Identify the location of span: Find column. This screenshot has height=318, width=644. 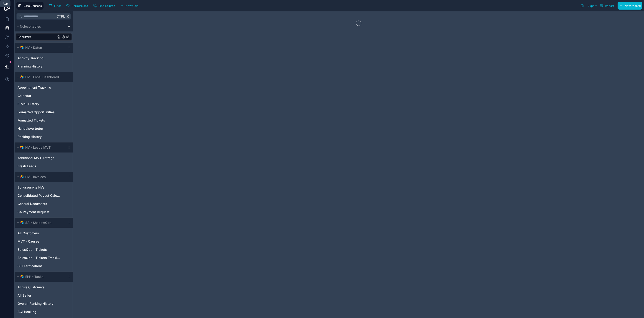
(107, 5).